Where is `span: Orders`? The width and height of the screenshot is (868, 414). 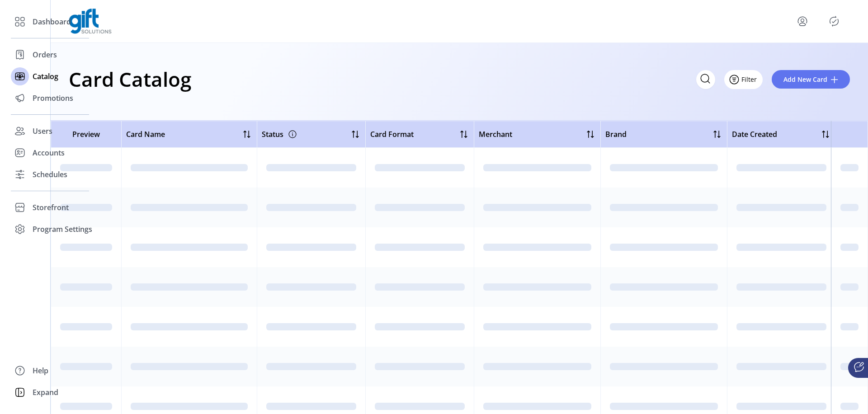 span: Orders is located at coordinates (45, 55).